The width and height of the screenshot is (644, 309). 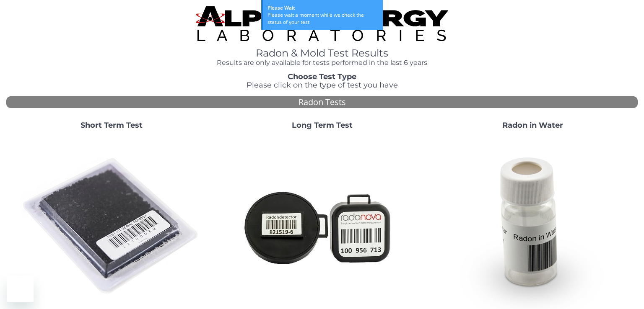 I want to click on strong: Short Term Test, so click(x=112, y=125).